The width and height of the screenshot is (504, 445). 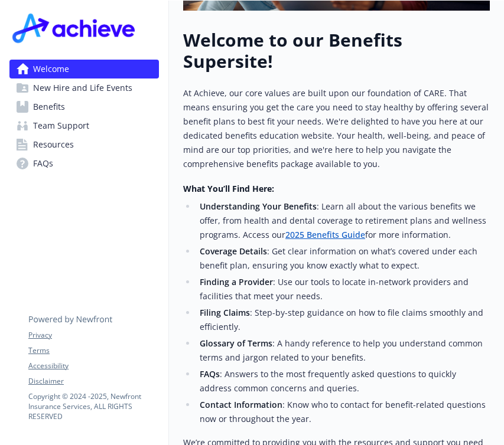 I want to click on li: : Use our tools to locate in-network providers and facilities that meet your needs., so click(x=343, y=289).